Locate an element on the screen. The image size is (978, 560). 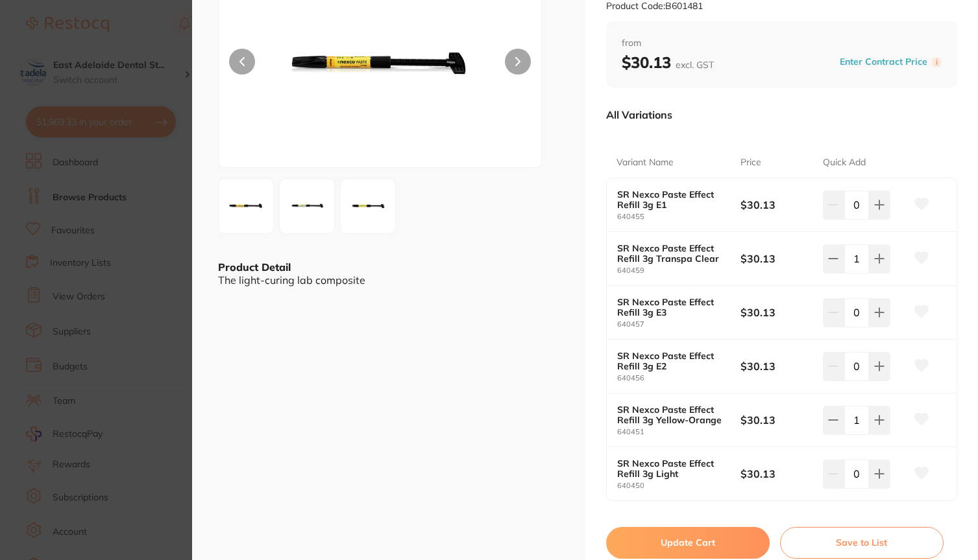
small: 640451 is located at coordinates (679, 432).